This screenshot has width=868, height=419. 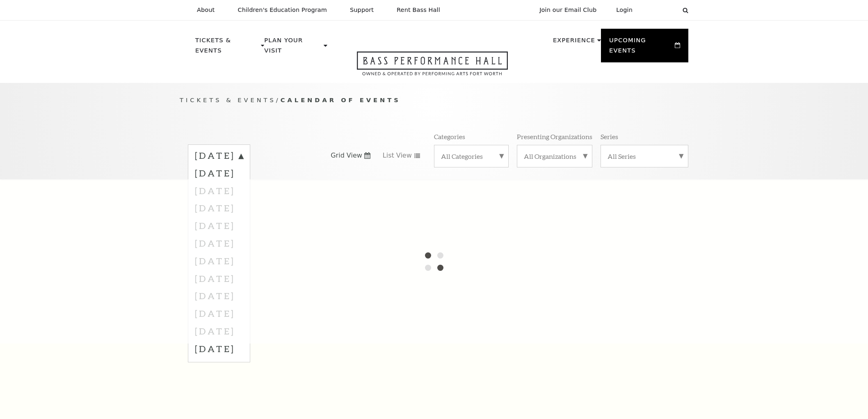 What do you see at coordinates (227, 48) in the screenshot?
I see `p: Tickets & Events` at bounding box center [227, 48].